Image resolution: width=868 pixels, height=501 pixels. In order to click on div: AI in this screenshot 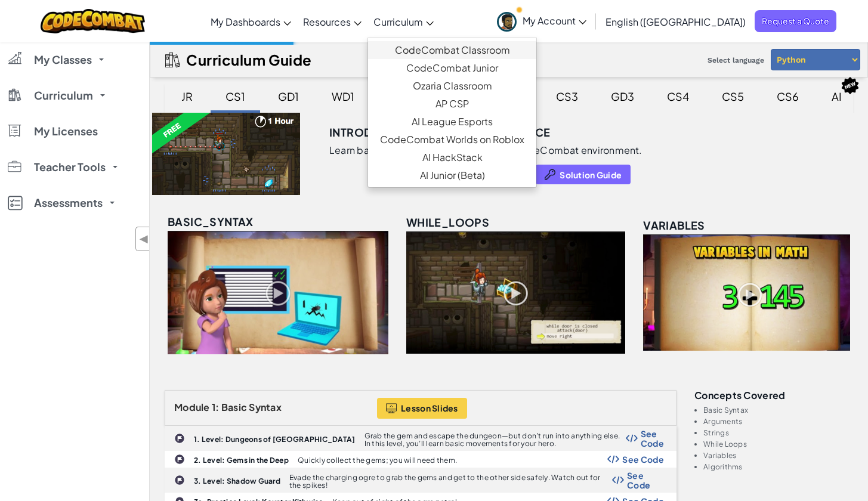, I will do `click(836, 96)`.